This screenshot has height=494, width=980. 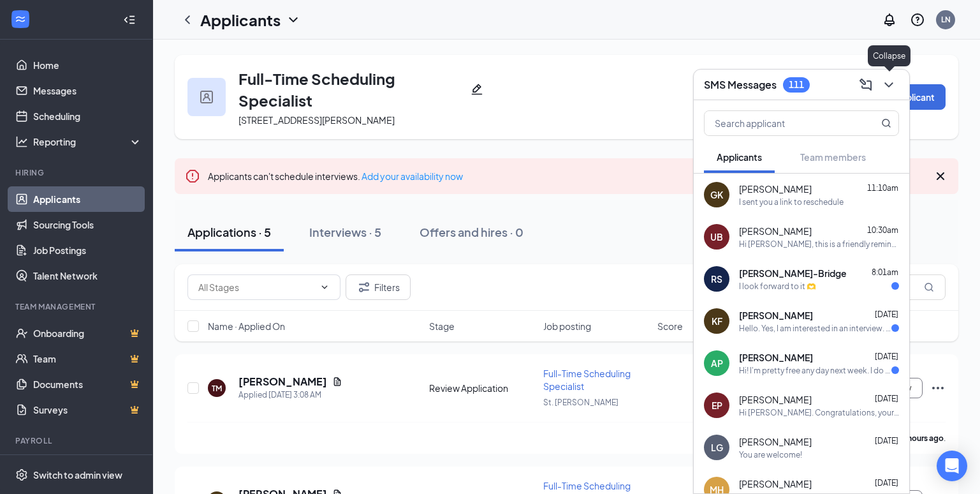 I want to click on a: SurveysCrown, so click(x=88, y=409).